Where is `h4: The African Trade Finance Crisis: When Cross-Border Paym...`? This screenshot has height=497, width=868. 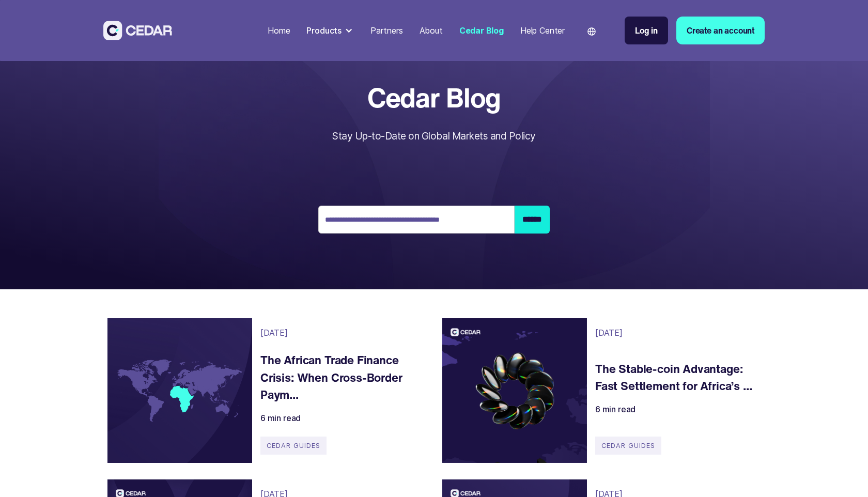 h4: The African Trade Finance Crisis: When Cross-Border Paym... is located at coordinates (340, 377).